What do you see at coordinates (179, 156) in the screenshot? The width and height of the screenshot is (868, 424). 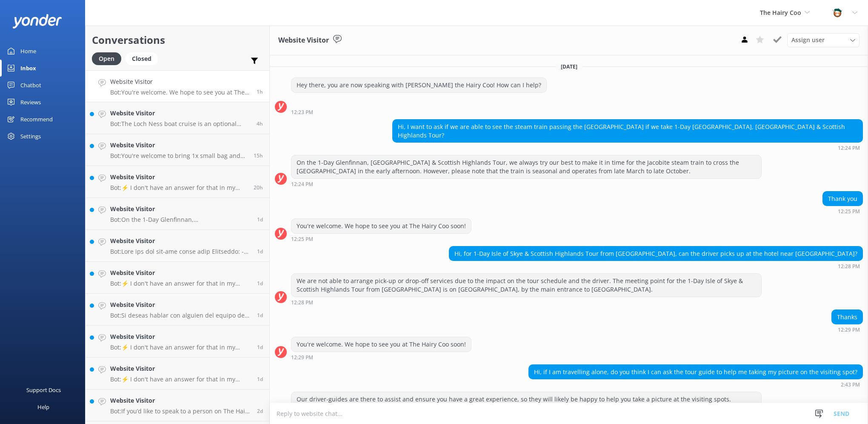 I see `p: Bot: You're welcome to bring 1x small bag and 1x medium suitcase weighing a maximum of 15kg (33 l...` at bounding box center [179, 156].